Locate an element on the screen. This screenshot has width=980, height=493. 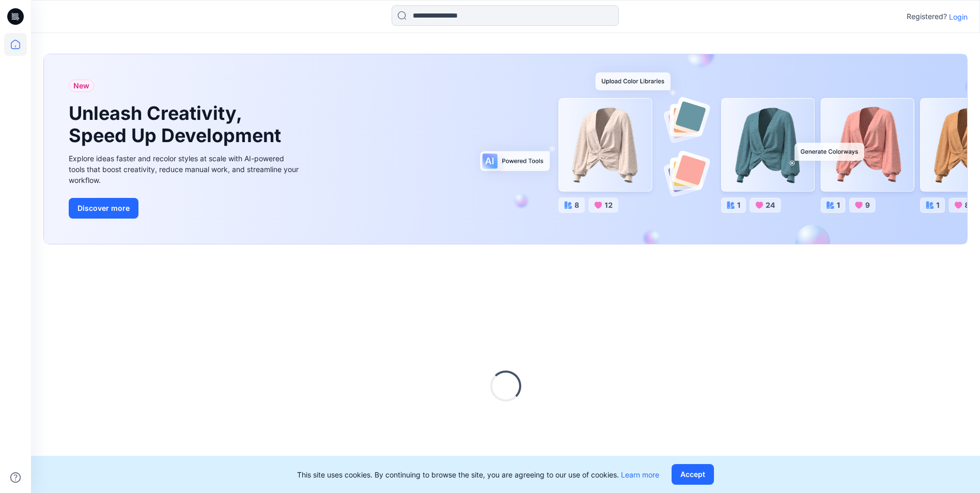
p: This site uses cookies. By continuing to browse the site, you are agreeing to our use of cookies. is located at coordinates (478, 475).